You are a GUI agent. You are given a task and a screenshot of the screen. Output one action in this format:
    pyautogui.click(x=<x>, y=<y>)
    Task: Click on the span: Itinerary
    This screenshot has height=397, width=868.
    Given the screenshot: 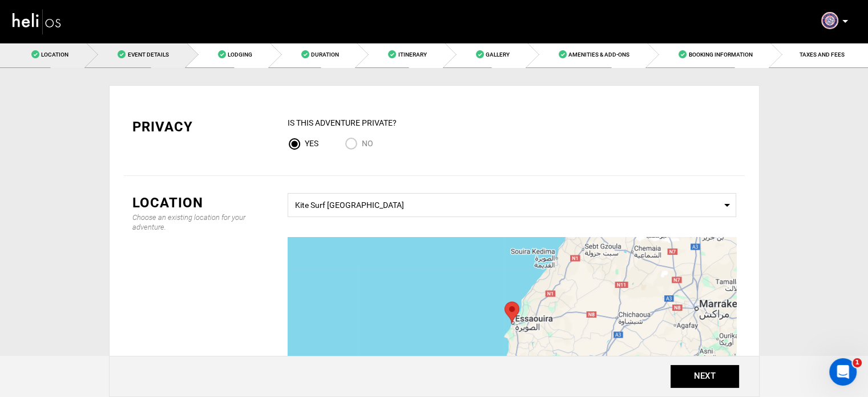 What is the action you would take?
    pyautogui.click(x=412, y=54)
    